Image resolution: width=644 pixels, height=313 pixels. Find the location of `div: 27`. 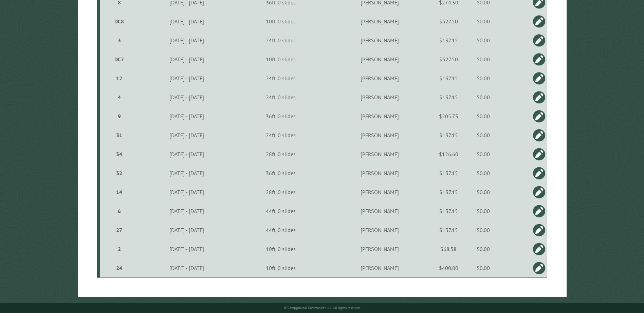

div: 27 is located at coordinates (119, 231).